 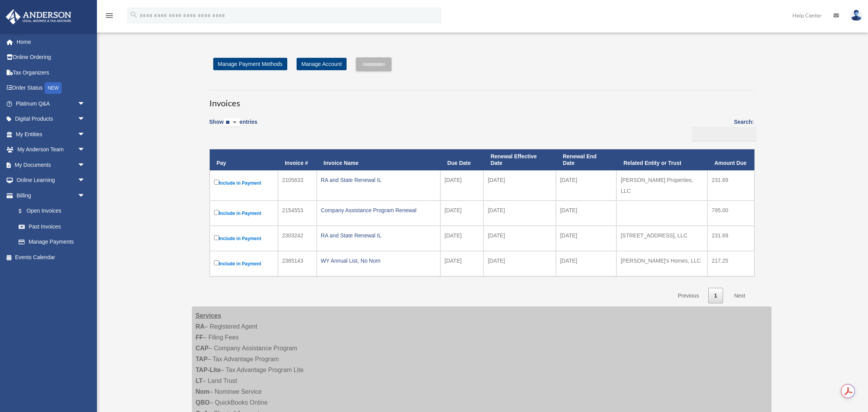 What do you see at coordinates (51, 88) in the screenshot?
I see `a: Order StatusNEW` at bounding box center [51, 88].